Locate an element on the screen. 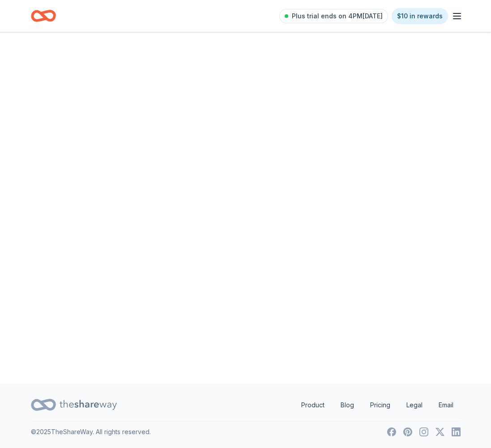  nav: quick links is located at coordinates (377, 405).